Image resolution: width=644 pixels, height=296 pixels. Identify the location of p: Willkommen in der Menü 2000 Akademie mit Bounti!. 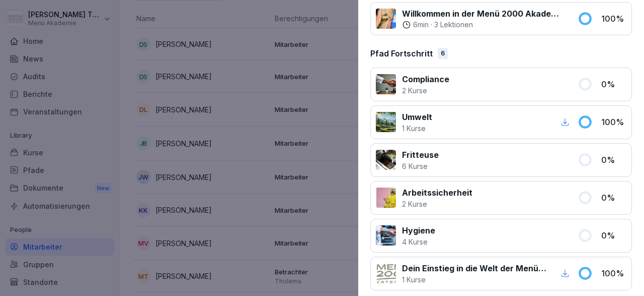
(483, 13).